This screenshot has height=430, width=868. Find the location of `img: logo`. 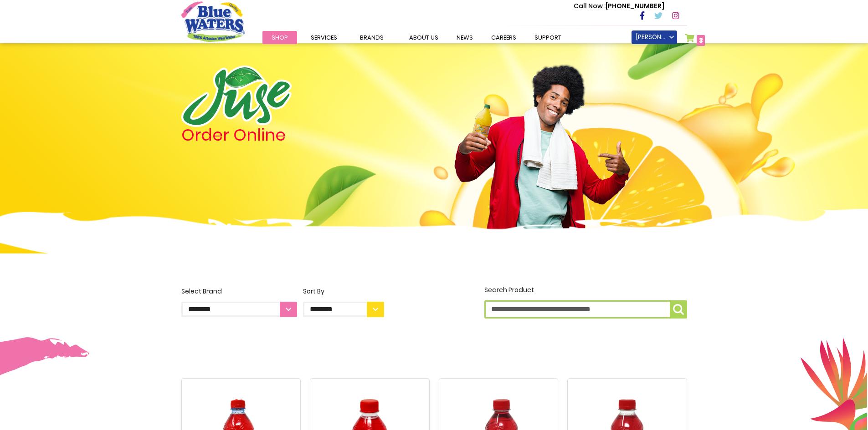

img: logo is located at coordinates (236, 96).